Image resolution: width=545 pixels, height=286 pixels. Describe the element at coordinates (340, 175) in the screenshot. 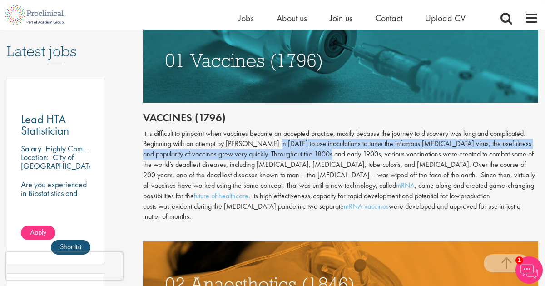

I see `div: It is difficult to pinpoint when vaccines became an accepted practice, mostly because the journey...` at that location.